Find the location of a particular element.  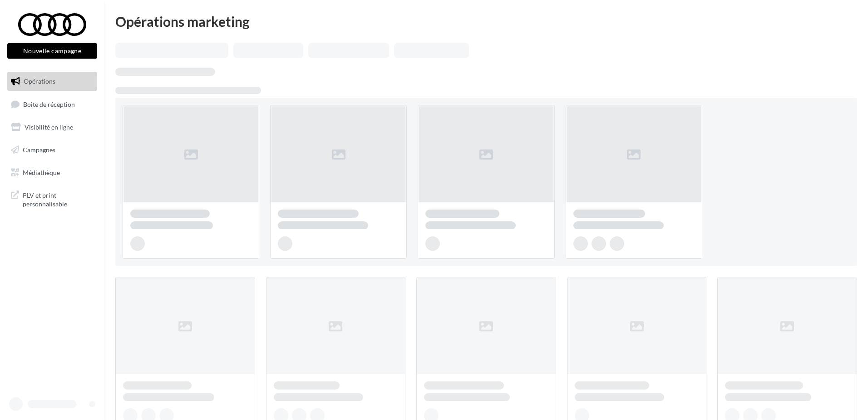

span: Opérations is located at coordinates (39, 81).